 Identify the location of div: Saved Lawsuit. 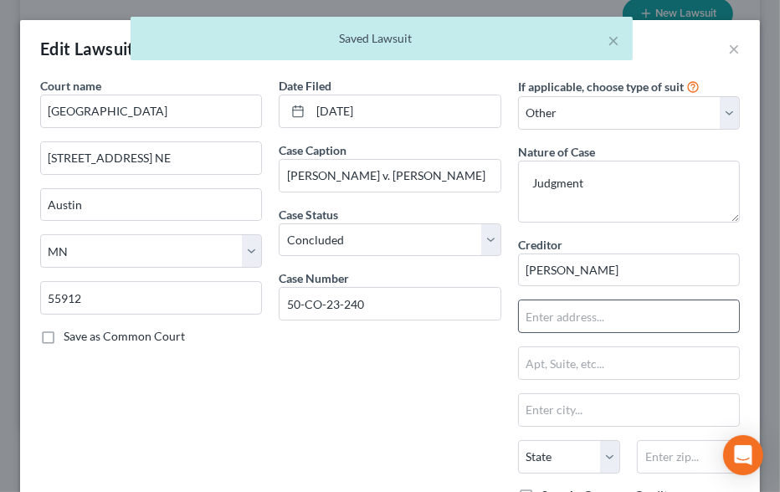
(381, 38).